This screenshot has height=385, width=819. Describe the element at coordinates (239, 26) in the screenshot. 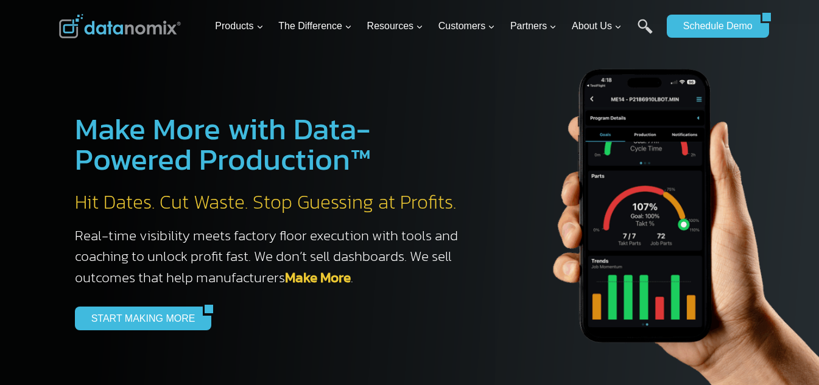

I see `span: Products` at that location.